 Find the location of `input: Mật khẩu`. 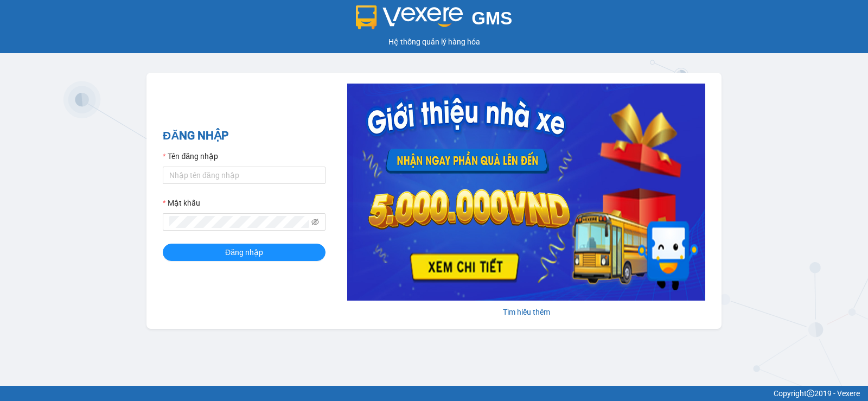

input: Mật khẩu is located at coordinates (239, 222).